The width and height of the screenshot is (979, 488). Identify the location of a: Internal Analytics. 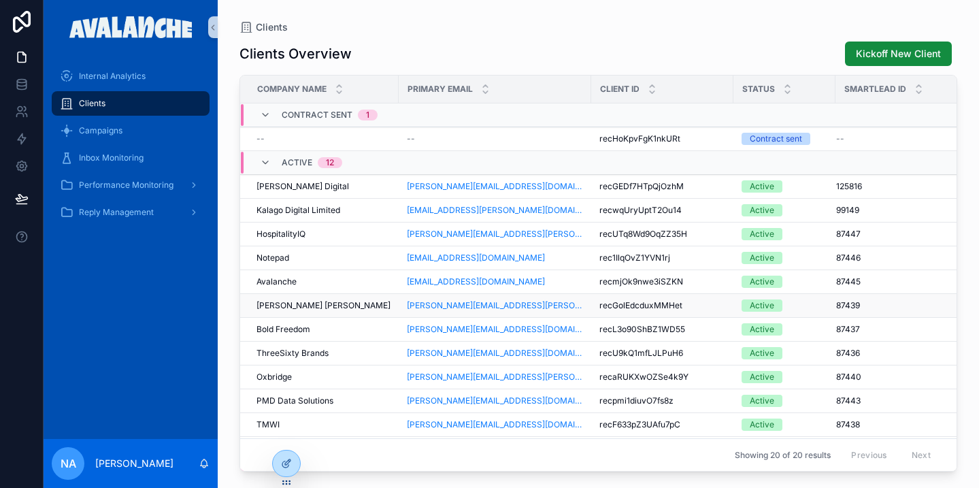
(131, 76).